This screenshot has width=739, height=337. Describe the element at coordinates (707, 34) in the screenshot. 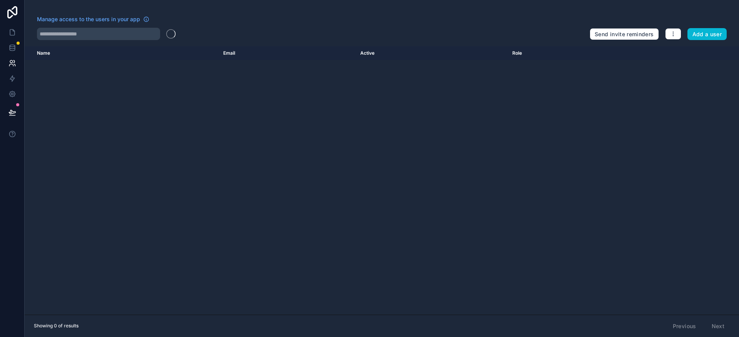

I see `button: Add a user` at that location.